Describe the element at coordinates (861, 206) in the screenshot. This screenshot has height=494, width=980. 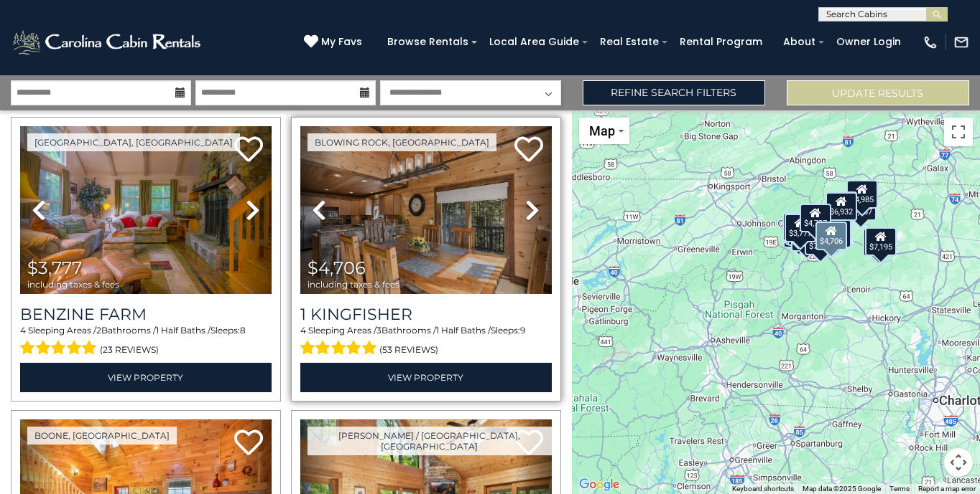
I see `div: $4,787` at that location.